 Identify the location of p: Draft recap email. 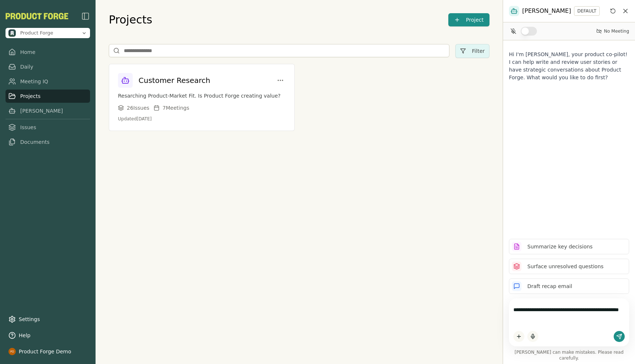
(550, 286).